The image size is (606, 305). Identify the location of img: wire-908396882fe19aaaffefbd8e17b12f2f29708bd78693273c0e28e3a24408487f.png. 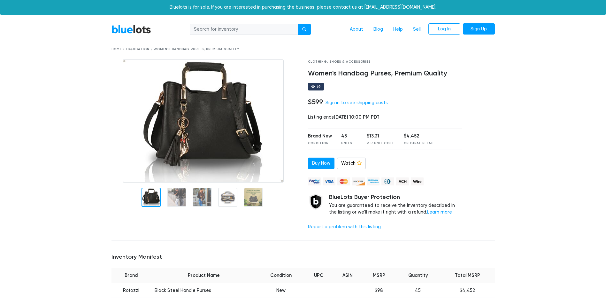
(417, 181).